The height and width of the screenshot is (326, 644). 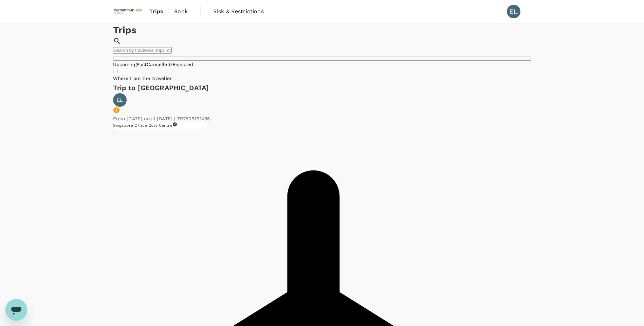 I want to click on h1: Trips, so click(x=322, y=30).